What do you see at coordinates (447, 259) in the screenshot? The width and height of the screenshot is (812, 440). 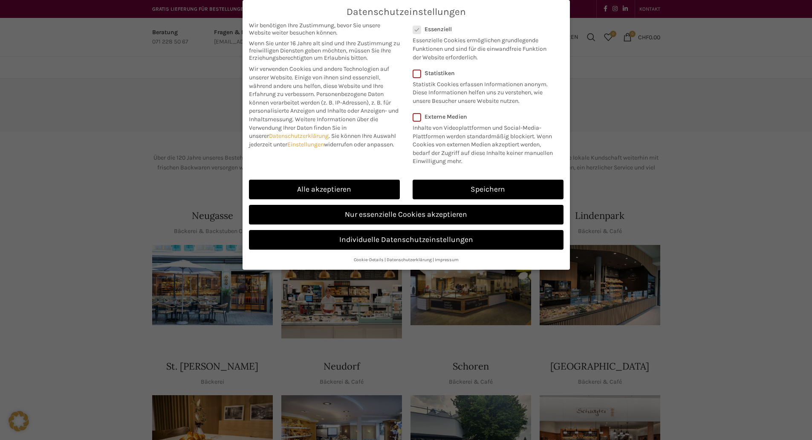 I see `a: Impressum` at bounding box center [447, 259].